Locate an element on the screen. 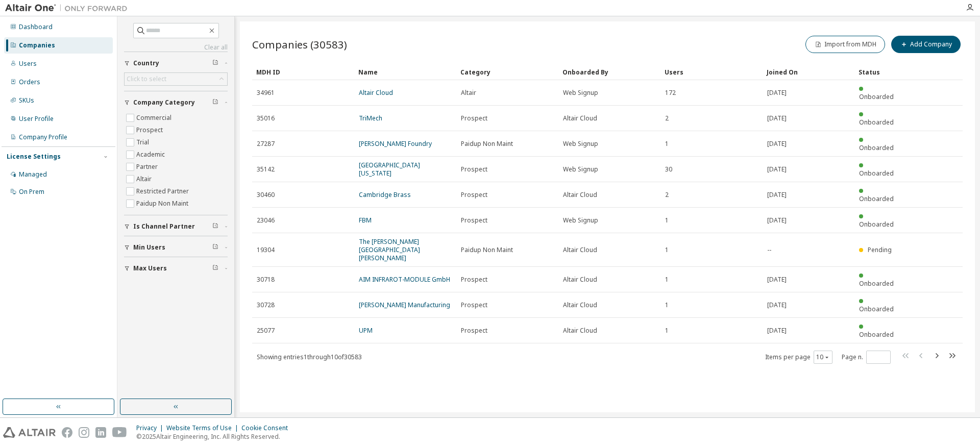 This screenshot has height=447, width=980. div: Company Profile is located at coordinates (43, 137).